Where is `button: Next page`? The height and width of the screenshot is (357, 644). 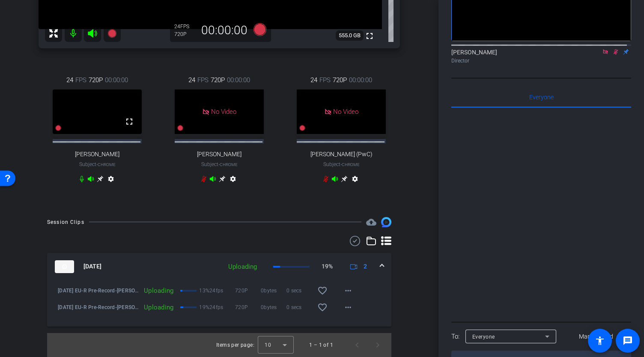
button: Next page is located at coordinates (378, 345).